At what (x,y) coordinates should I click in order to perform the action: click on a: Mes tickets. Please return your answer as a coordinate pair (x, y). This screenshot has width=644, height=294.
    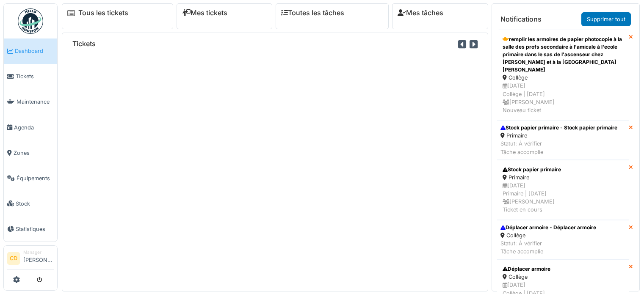
    Looking at the image, I should click on (204, 12).